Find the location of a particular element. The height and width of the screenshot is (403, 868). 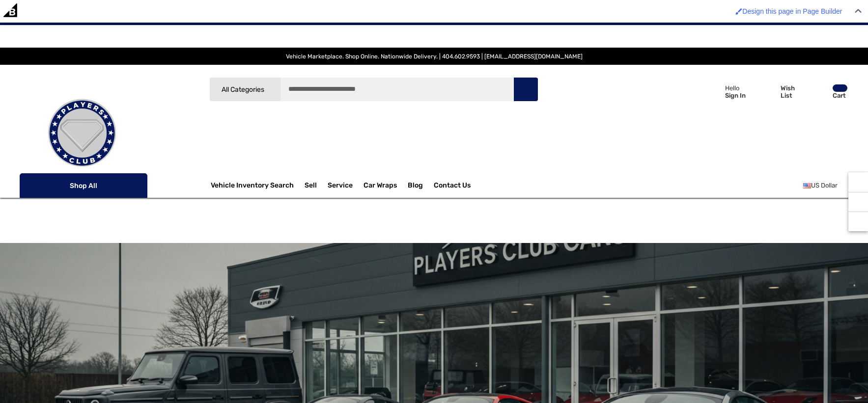

p: Cart is located at coordinates (840, 95).